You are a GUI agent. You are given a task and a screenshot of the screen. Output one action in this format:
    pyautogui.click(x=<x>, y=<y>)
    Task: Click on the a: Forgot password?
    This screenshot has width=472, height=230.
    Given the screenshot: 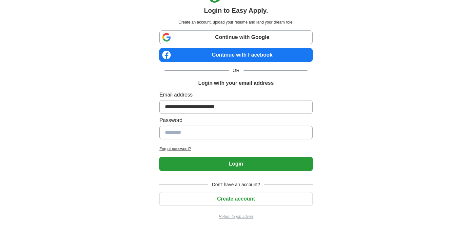 What is the action you would take?
    pyautogui.click(x=236, y=149)
    